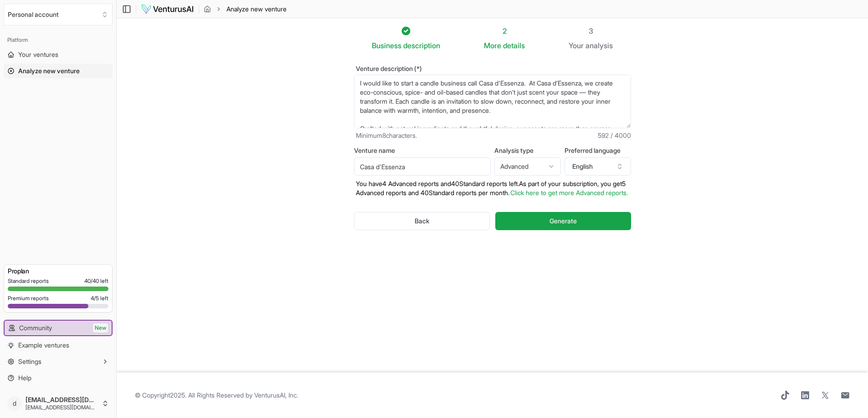 This screenshot has width=868, height=418. I want to click on button: Select an organization, so click(58, 15).